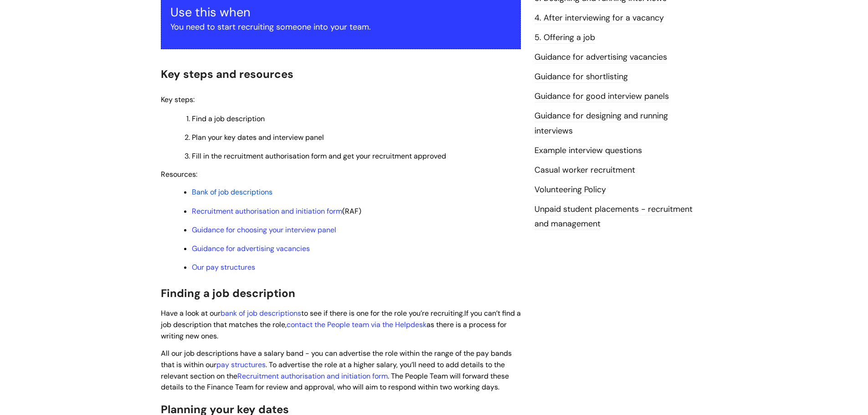 The height and width of the screenshot is (415, 868). Describe the element at coordinates (228, 119) in the screenshot. I see `span: Find a job description` at that location.